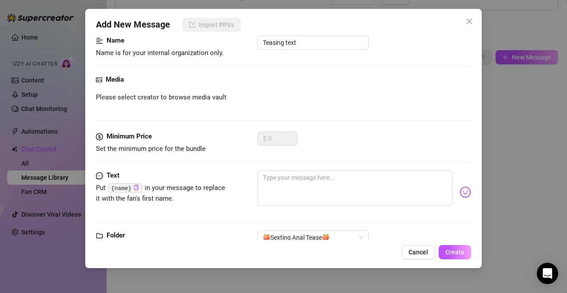  Describe the element at coordinates (313, 43) in the screenshot. I see `input: Enter a name` at that location.